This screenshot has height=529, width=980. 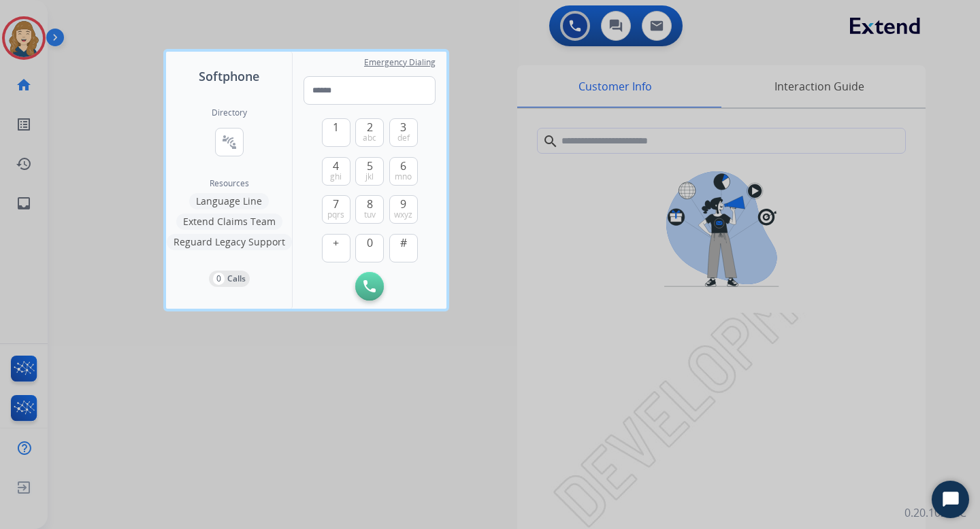 What do you see at coordinates (370, 166) in the screenshot?
I see `span: 5` at bounding box center [370, 166].